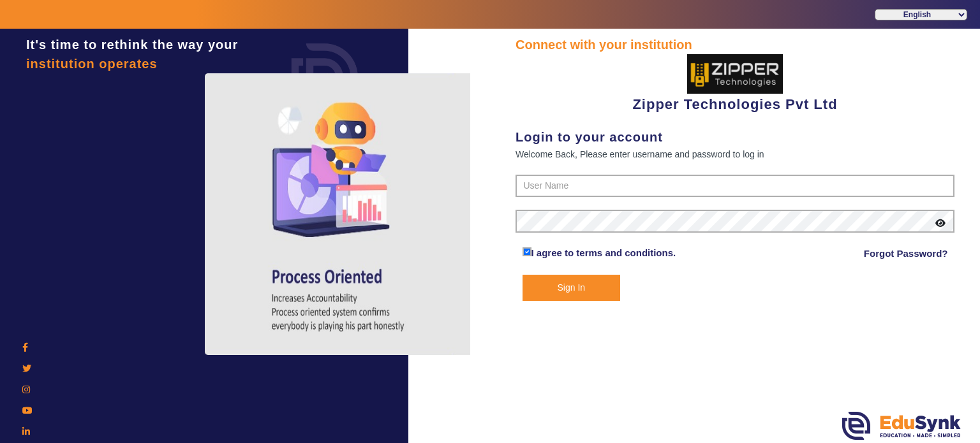 This screenshot has height=443, width=980. I want to click on div: Connect with your institution, so click(735, 45).